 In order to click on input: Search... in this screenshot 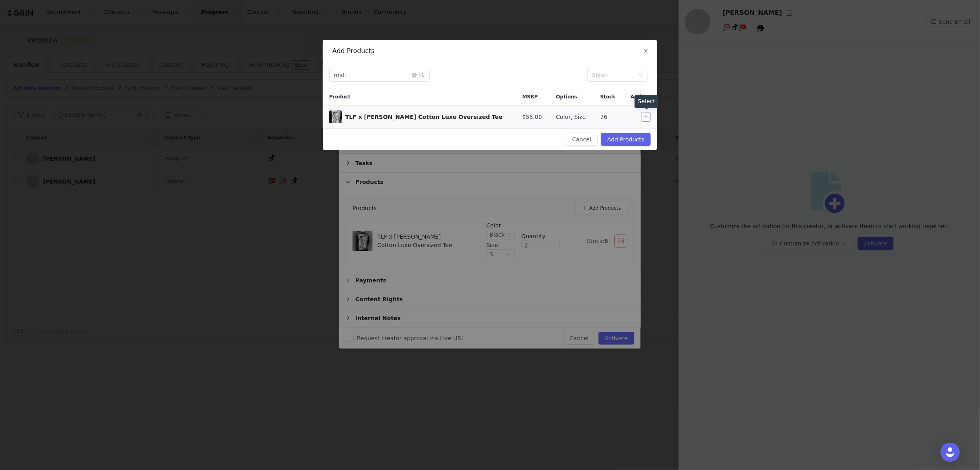, I will do `click(379, 75)`.